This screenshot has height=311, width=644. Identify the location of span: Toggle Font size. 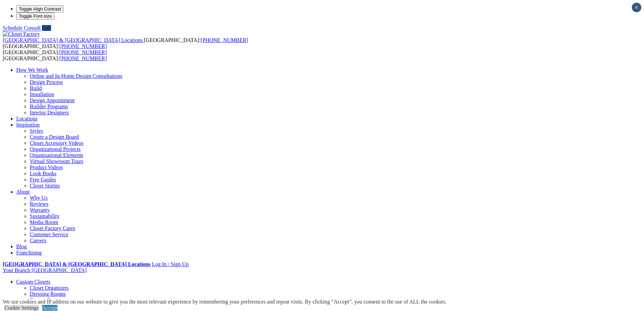
(35, 16).